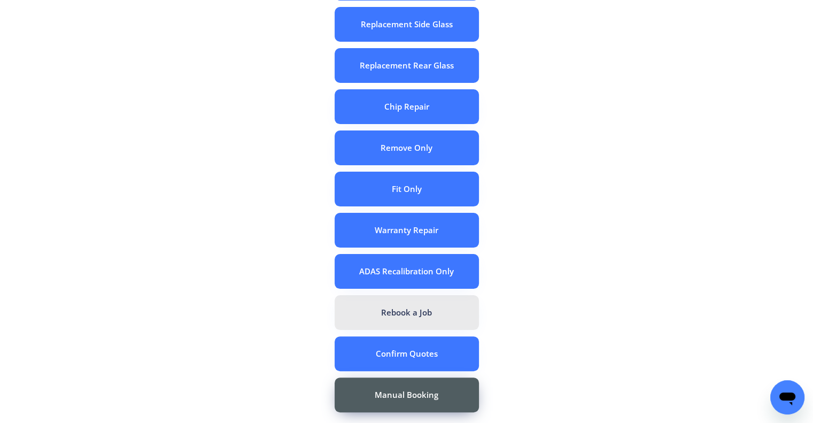 The width and height of the screenshot is (813, 423). Describe the element at coordinates (407, 189) in the screenshot. I see `button: Fit Only` at that location.